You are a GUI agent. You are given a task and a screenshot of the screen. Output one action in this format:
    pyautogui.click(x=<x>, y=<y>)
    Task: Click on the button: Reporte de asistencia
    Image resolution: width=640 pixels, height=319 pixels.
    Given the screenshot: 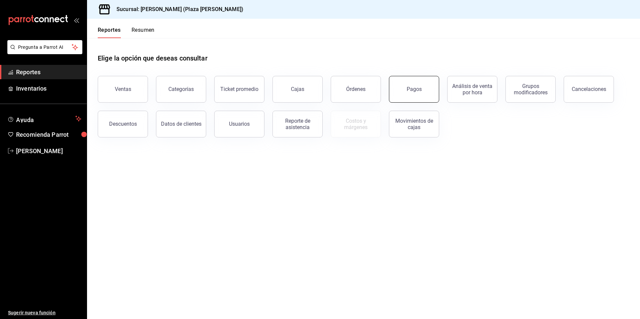 What is the action you would take?
    pyautogui.click(x=298, y=124)
    